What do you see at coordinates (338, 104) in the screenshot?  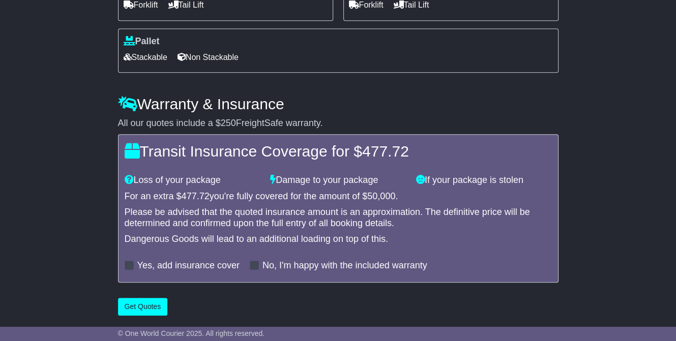 I see `h4: Warranty & Insurance` at bounding box center [338, 104].